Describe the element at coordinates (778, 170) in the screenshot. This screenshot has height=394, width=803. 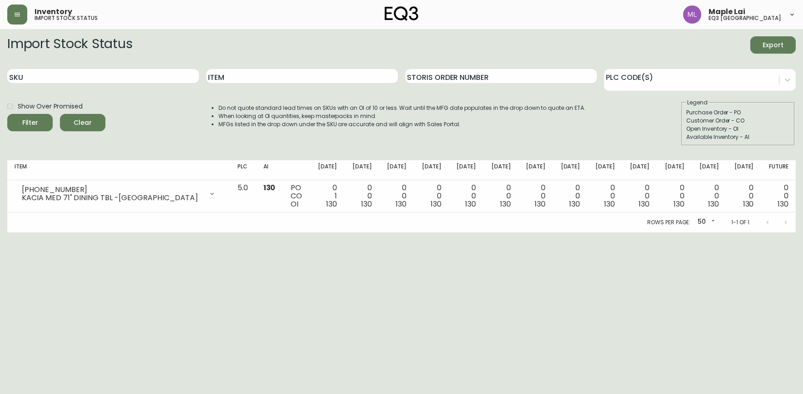
I see `th: Future` at that location.